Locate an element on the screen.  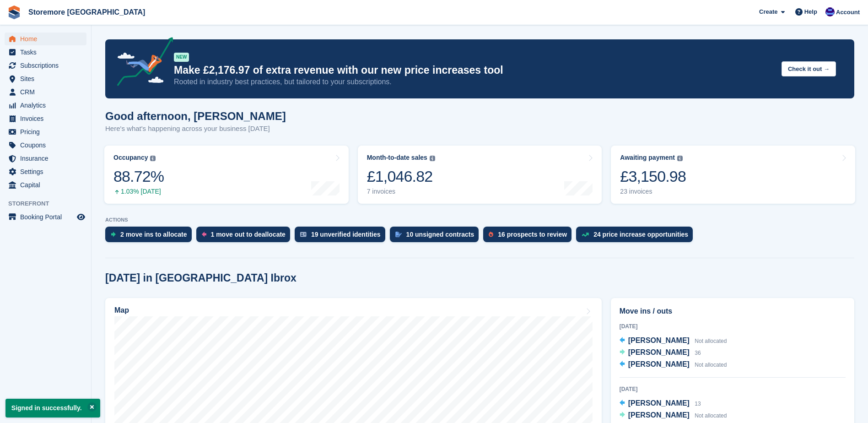
span: CRM is located at coordinates (48, 92).